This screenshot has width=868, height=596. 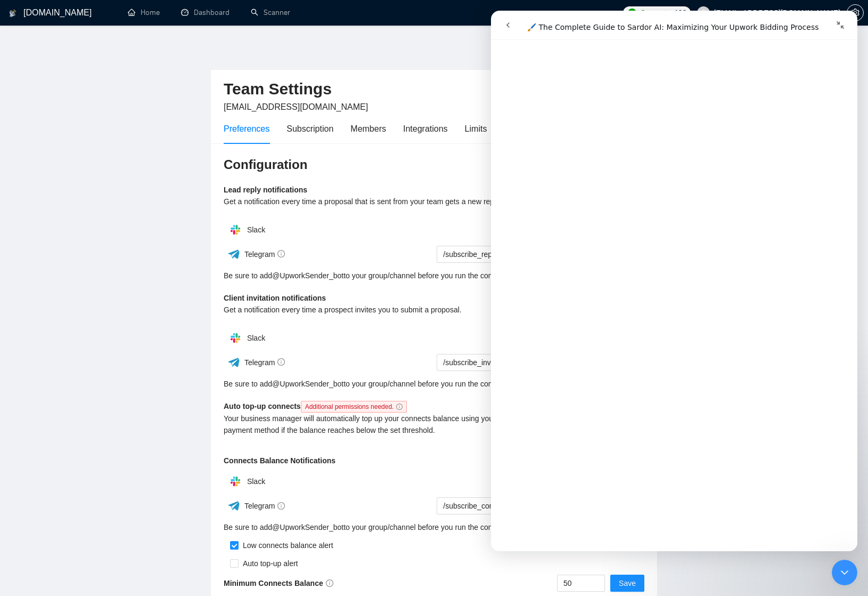 I want to click on button: go back, so click(x=16, y=15).